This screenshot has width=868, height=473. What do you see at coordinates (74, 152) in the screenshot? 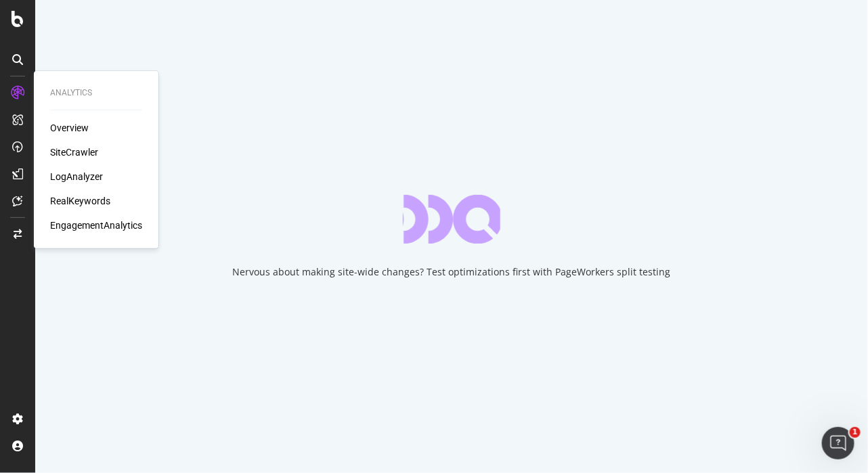
I see `div: SiteCrawler` at bounding box center [74, 152].